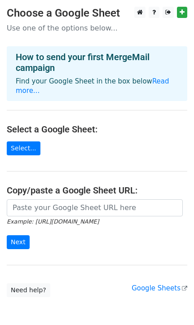  Describe the element at coordinates (93, 86) in the screenshot. I see `a: Read more...` at that location.